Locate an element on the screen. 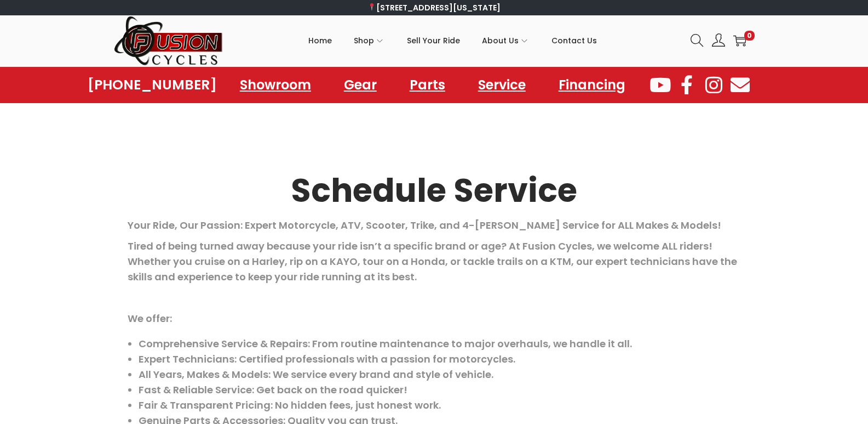 The height and width of the screenshot is (424, 868). a: Sell Your Ride is located at coordinates (433, 40).